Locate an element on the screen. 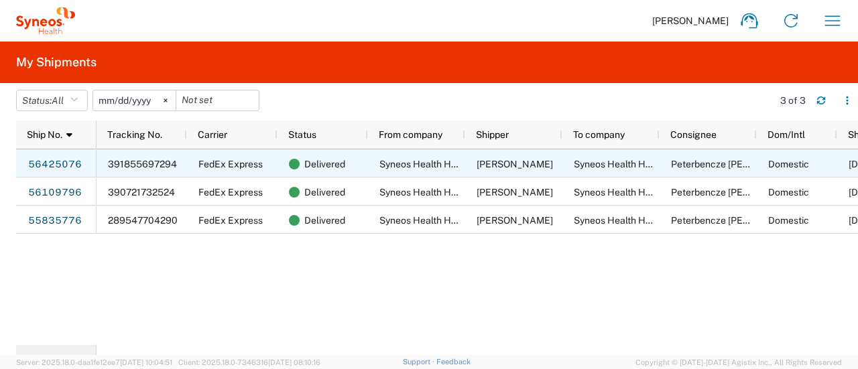 Image resolution: width=858 pixels, height=369 pixels. h2: My Shipments is located at coordinates (56, 62).